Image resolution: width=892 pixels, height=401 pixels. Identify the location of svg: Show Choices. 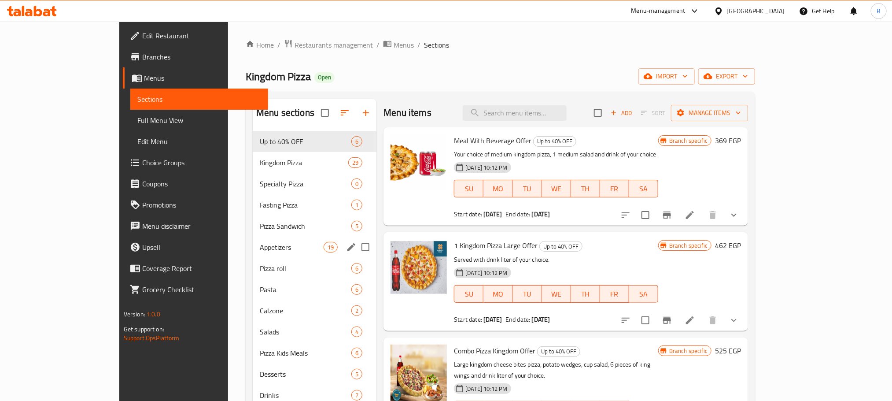
(734, 320).